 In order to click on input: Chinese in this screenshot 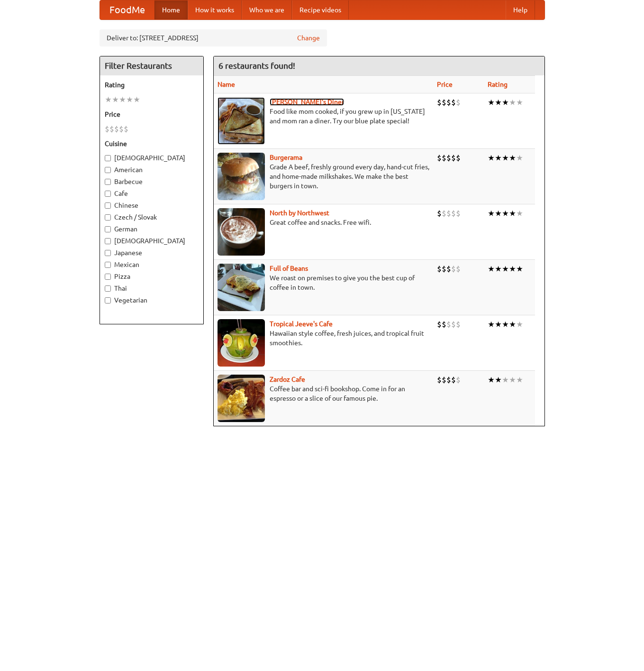, I will do `click(107, 205)`.